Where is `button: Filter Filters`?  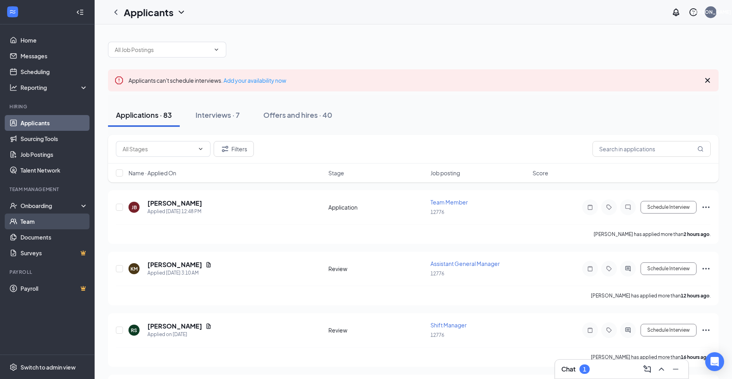 button: Filter Filters is located at coordinates (234, 149).